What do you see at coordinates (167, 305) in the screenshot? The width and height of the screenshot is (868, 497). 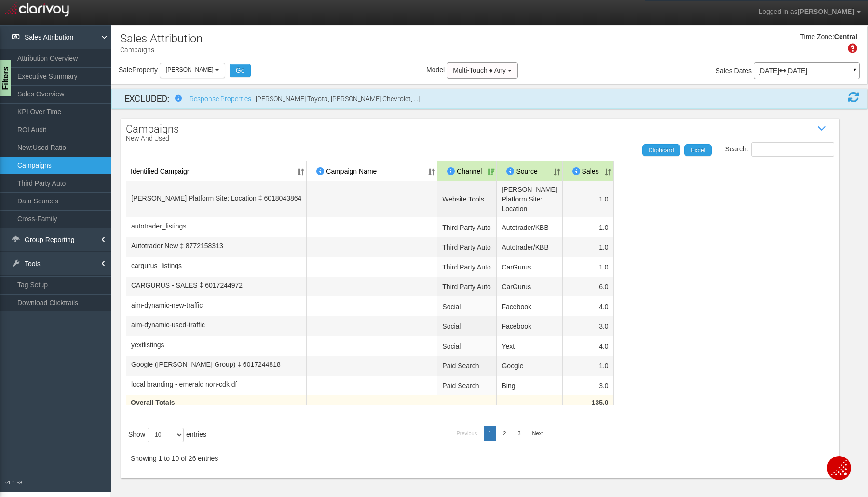 I see `span: aim-dynamic-new-traffic` at bounding box center [167, 305].